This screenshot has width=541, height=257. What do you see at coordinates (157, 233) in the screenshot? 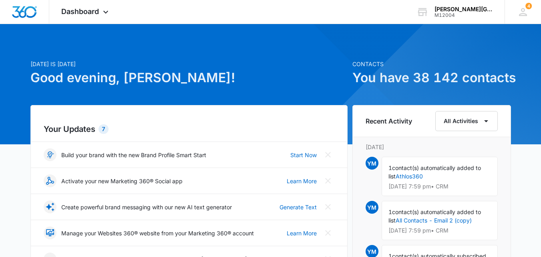
I see `p: Manage your Websites 360® website from your Marketing 360® account` at bounding box center [157, 233].